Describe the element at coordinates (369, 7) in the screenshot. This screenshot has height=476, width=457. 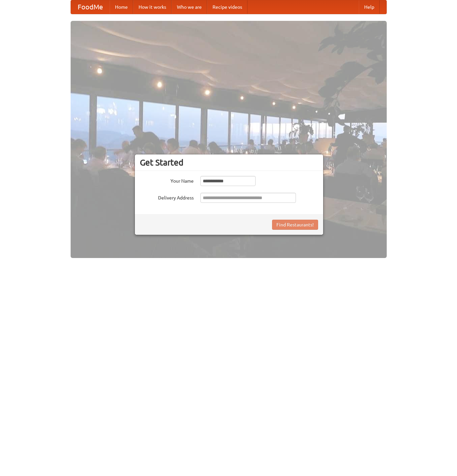
I see `a: Help` at that location.